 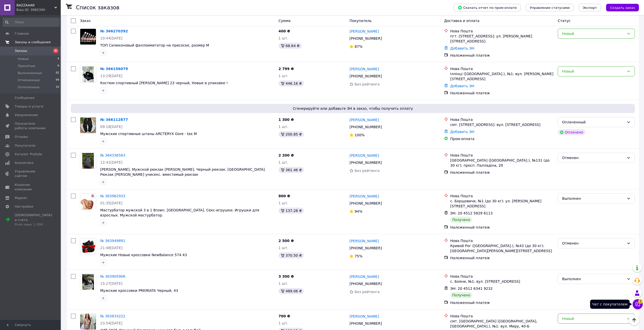 What do you see at coordinates (640, 301) in the screenshot?
I see `span: 2` at bounding box center [640, 301].